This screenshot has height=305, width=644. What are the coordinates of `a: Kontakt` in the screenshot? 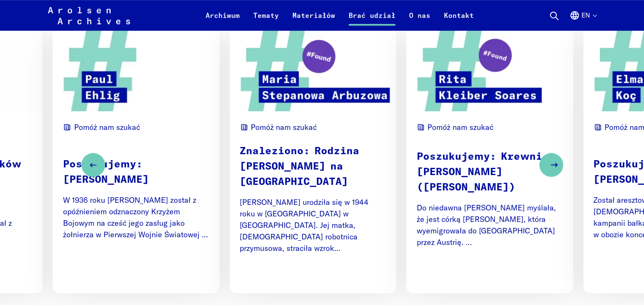 It's located at (459, 20).